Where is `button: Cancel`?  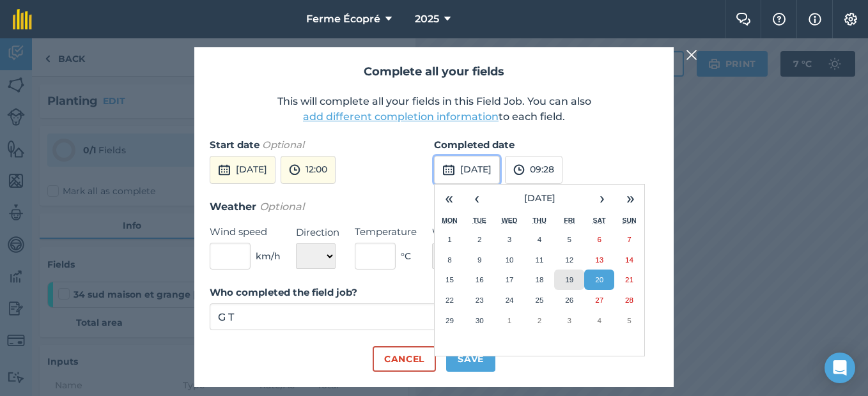 button: Cancel is located at coordinates (404, 359).